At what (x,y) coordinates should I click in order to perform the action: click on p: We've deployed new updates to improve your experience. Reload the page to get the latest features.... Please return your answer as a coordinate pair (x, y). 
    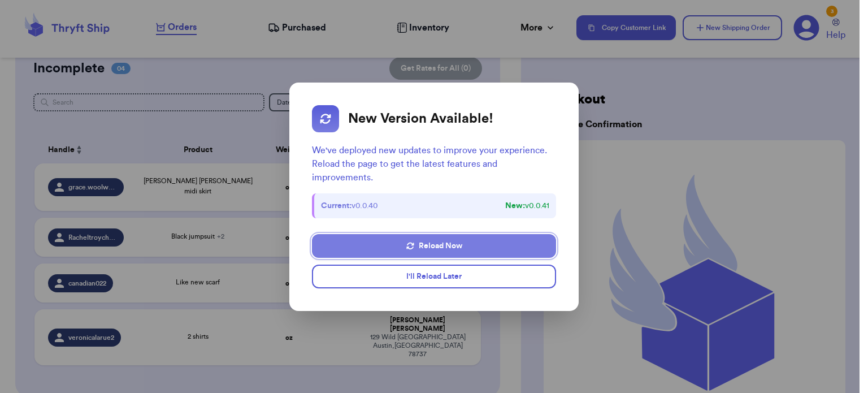
    Looking at the image, I should click on (434, 164).